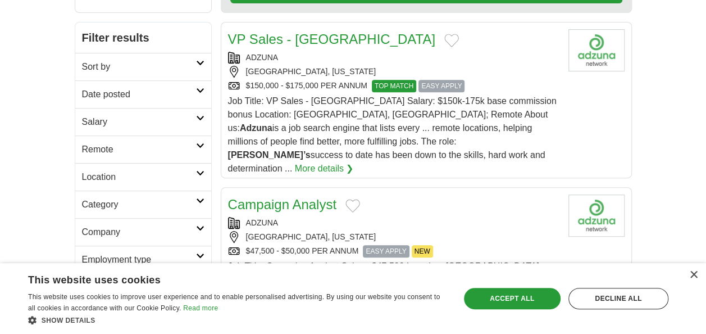 Image resolution: width=706 pixels, height=334 pixels. I want to click on h2: Salary, so click(139, 122).